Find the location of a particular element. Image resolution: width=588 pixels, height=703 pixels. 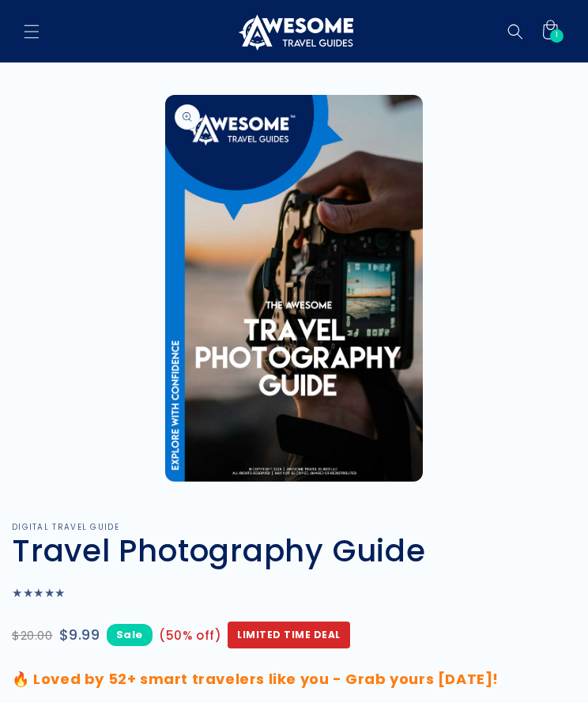

span: Sale is located at coordinates (130, 634).